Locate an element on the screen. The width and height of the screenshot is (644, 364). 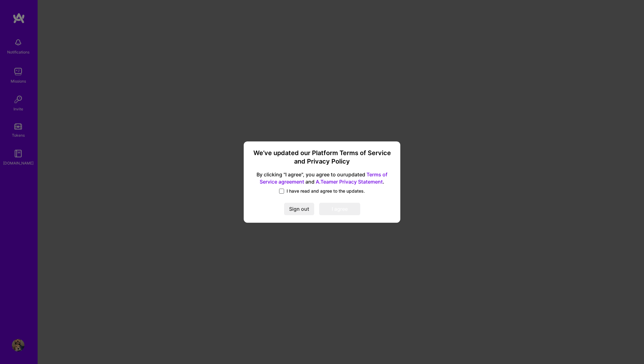
a: A.Teamer Privacy Statement is located at coordinates (349, 182).